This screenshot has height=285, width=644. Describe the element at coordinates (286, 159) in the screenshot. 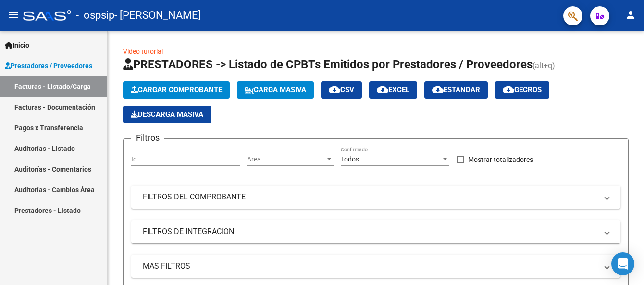

I see `span: Area` at that location.